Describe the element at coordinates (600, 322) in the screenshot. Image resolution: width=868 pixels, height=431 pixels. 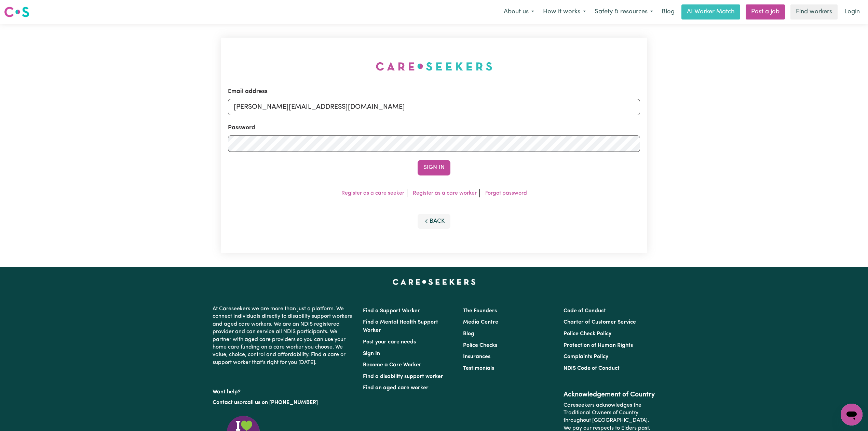
I see `a: Charter of Customer Service` at that location.